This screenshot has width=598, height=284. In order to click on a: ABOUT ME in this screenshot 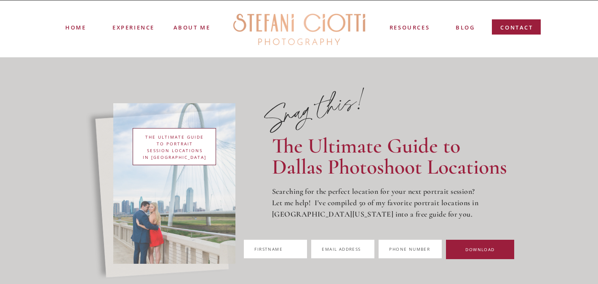, I will do `click(192, 27)`.